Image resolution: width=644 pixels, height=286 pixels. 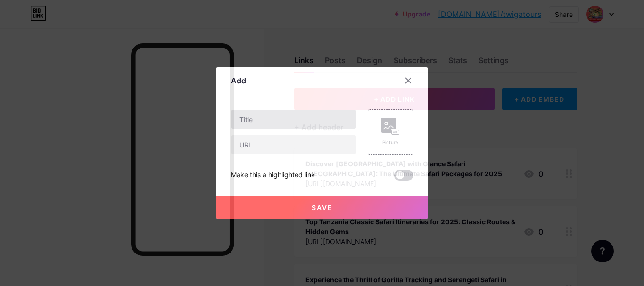 I want to click on span: Save, so click(x=322, y=207).